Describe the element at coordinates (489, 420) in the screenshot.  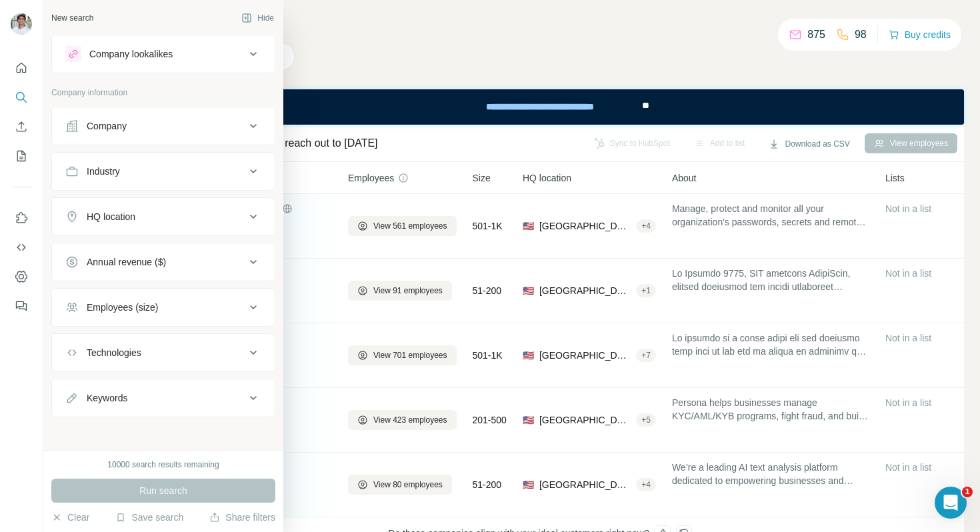
I see `span: 201-500` at that location.